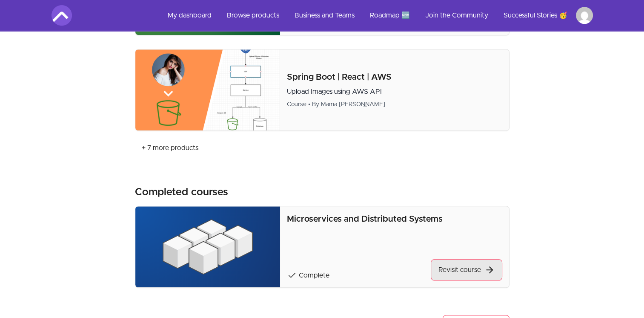  Describe the element at coordinates (394, 77) in the screenshot. I see `p: Spring Boot | React | AWS` at that location.